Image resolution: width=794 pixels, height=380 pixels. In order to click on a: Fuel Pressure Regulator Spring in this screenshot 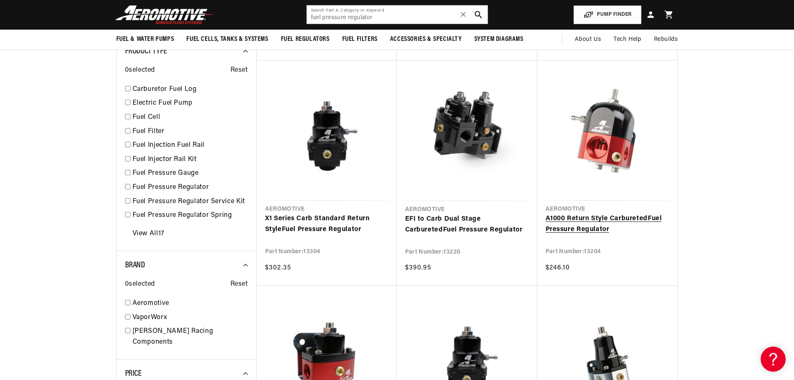, I will do `click(190, 215)`.